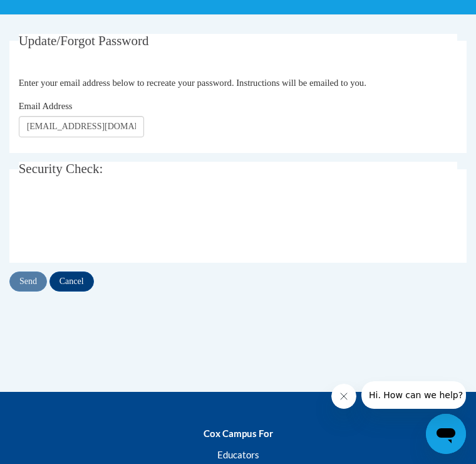 This screenshot has height=464, width=476. Describe the element at coordinates (61, 168) in the screenshot. I see `span: Security Check:` at that location.